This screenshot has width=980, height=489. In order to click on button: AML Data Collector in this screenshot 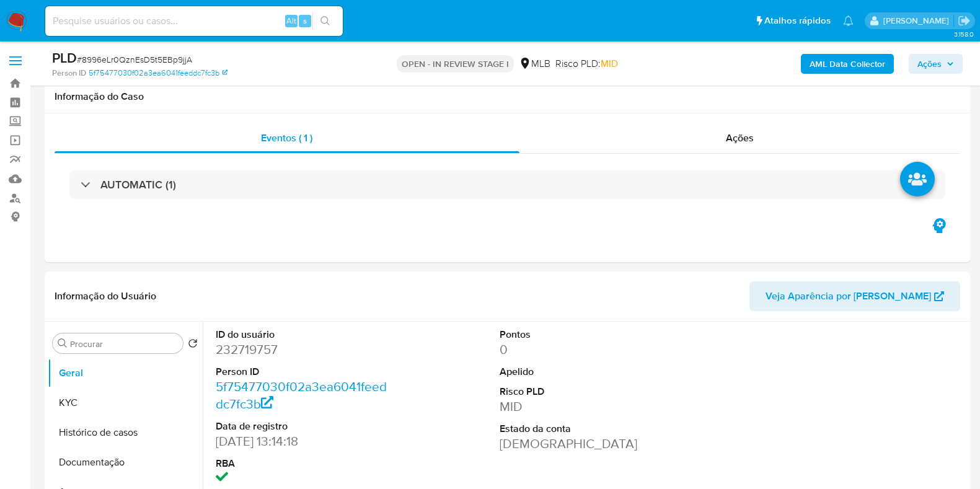, I will do `click(848, 64)`.